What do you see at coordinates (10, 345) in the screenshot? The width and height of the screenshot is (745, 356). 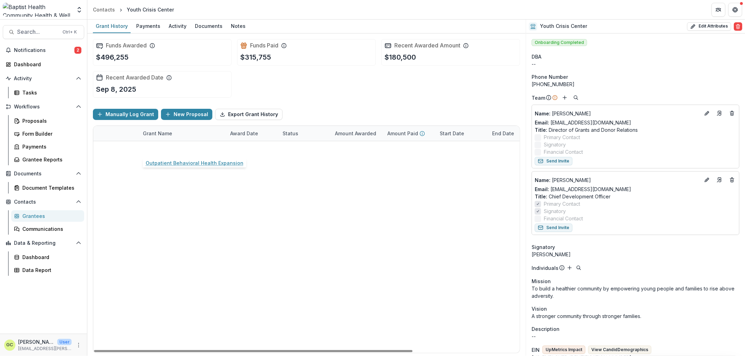 I see `div: Glenwood Charles` at bounding box center [10, 345].